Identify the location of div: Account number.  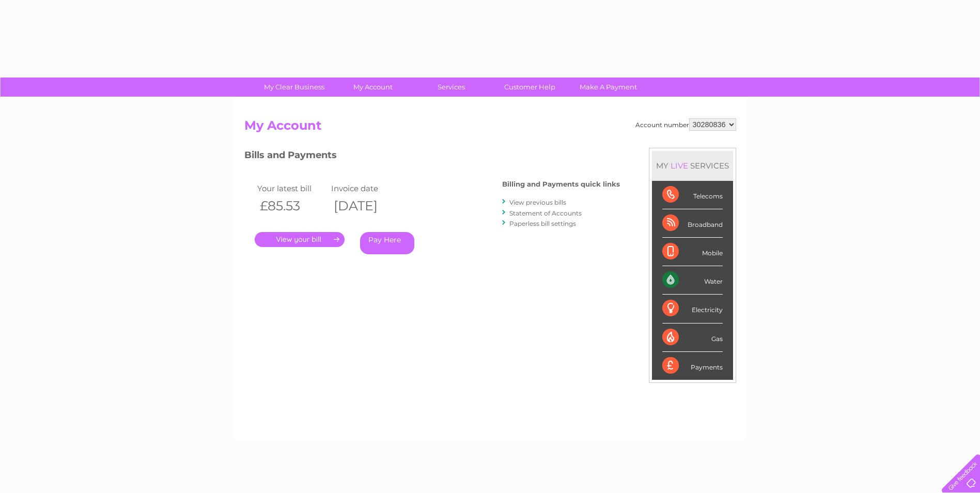
(685, 124).